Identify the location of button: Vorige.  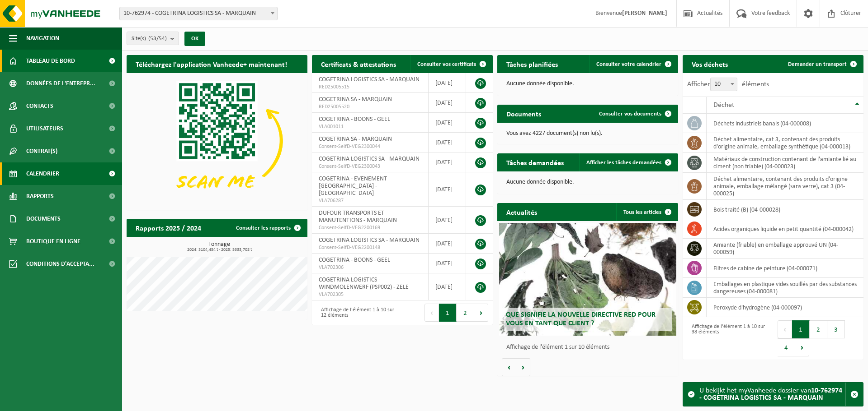
(509, 367).